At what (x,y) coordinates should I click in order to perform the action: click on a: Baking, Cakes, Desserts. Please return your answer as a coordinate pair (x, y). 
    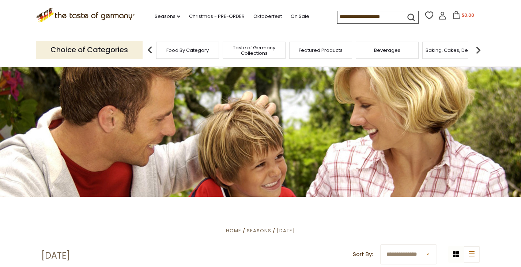
    Looking at the image, I should click on (454, 50).